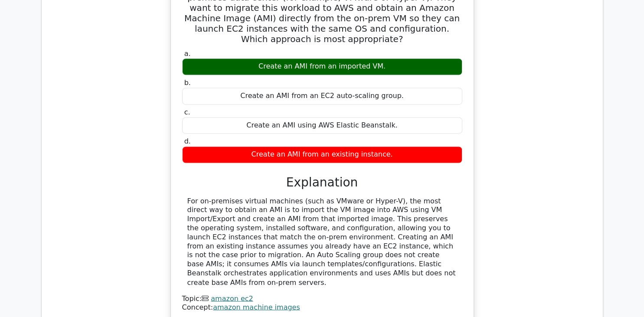 The height and width of the screenshot is (317, 644). Describe the element at coordinates (322, 154) in the screenshot. I see `div: Create an AMI from an existing instance.` at that location.